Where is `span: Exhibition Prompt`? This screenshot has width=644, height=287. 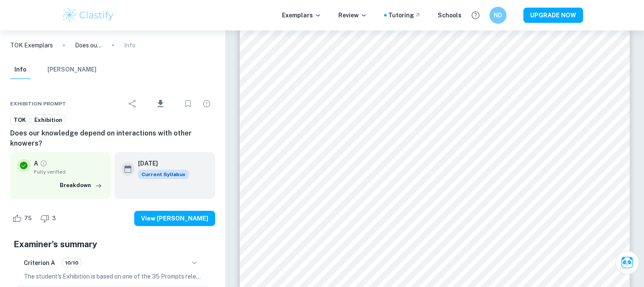 span: Exhibition Prompt is located at coordinates (38, 104).